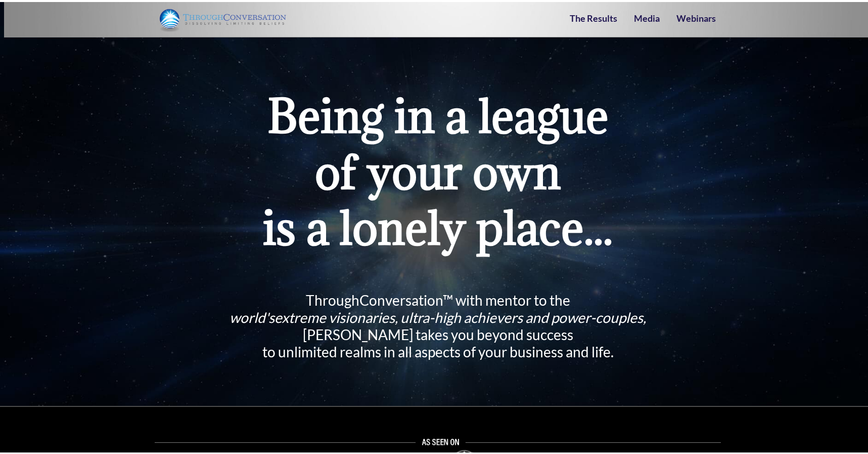 Image resolution: width=868 pixels, height=454 pixels. I want to click on h2: ThroughConversation™ with mentor to the, so click(438, 324).